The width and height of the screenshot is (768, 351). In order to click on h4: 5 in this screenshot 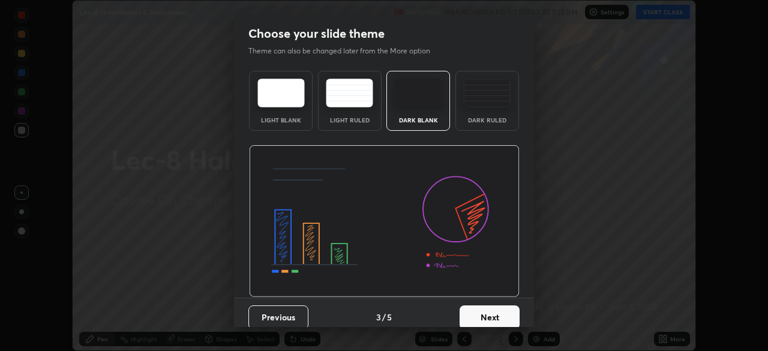, I will do `click(389, 317)`.